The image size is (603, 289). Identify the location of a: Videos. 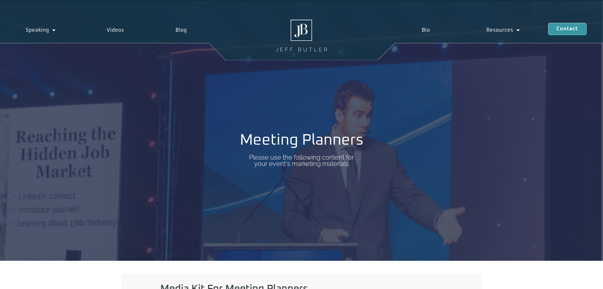
(116, 30).